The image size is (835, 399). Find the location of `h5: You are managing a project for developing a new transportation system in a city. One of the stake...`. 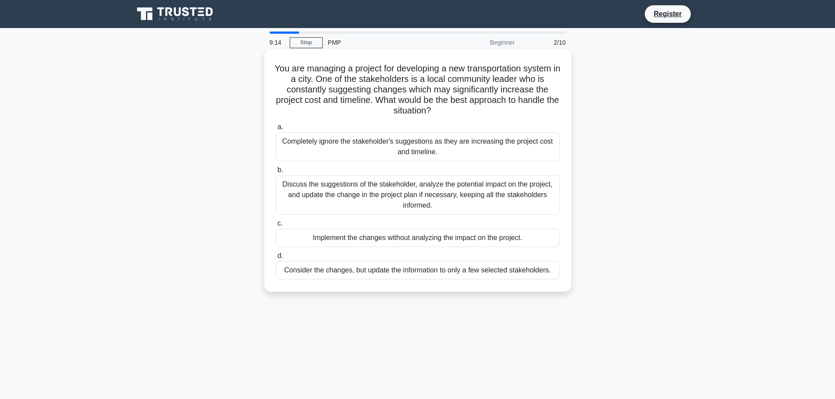

h5: You are managing a project for developing a new transportation system in a city. One of the stake... is located at coordinates (418, 90).